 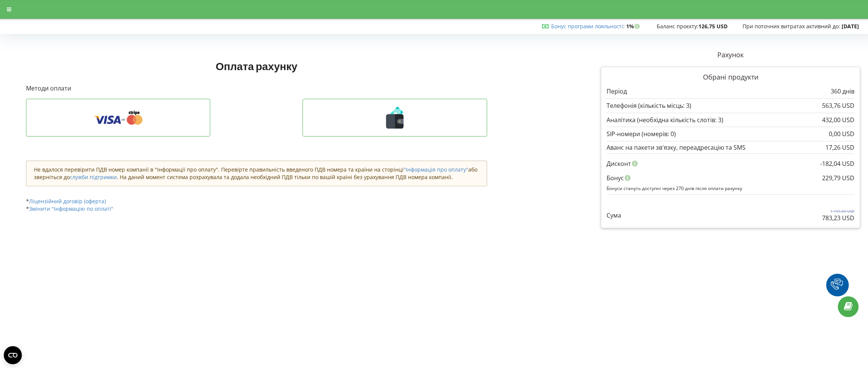 What do you see at coordinates (837, 164) in the screenshot?
I see `div: -182,04 USD` at bounding box center [837, 164].